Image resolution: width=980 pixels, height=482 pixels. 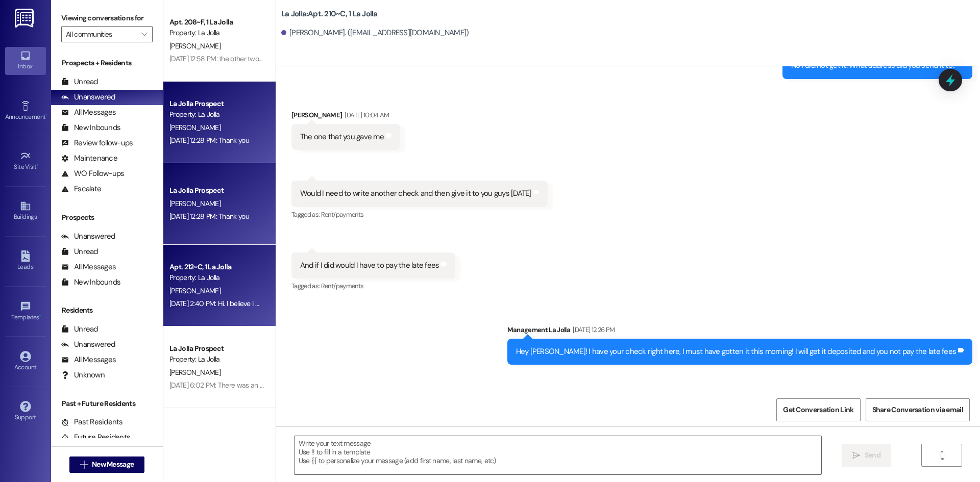 What do you see at coordinates (370, 265) in the screenshot?
I see `div: And if I did would I have to pay the late fees` at bounding box center [370, 265].